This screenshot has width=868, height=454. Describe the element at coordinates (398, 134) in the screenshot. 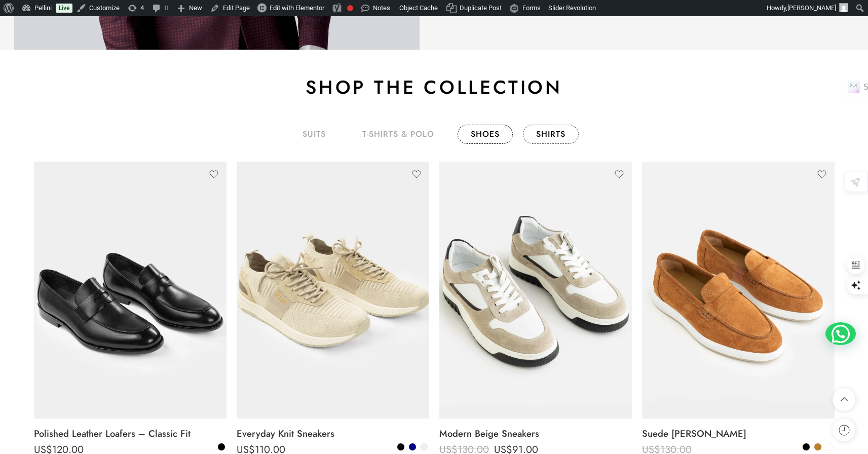

I see `a: T-Shirts & Polo` at that location.